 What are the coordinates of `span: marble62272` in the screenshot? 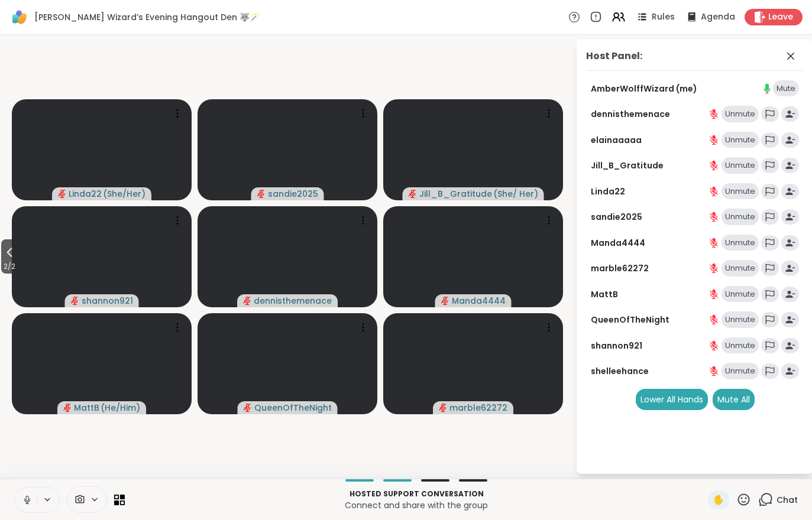 It's located at (478, 407).